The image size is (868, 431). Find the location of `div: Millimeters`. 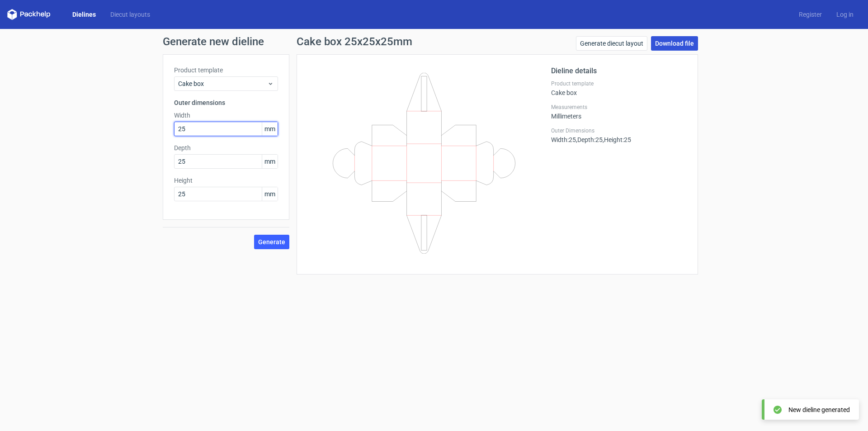

div: Millimeters is located at coordinates (619, 112).